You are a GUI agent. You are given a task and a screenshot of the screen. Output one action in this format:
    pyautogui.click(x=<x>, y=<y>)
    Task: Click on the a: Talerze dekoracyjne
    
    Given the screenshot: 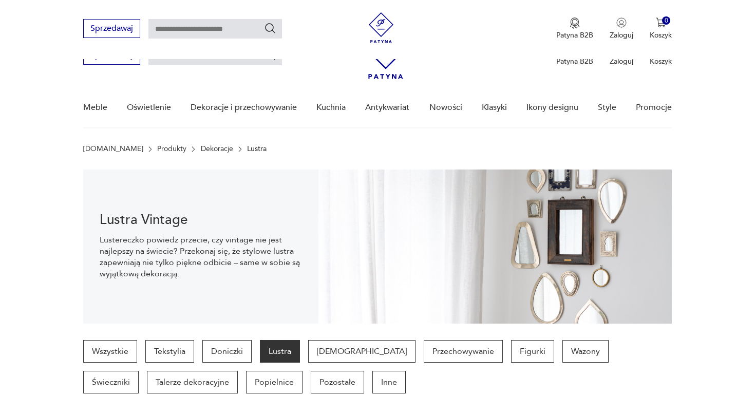 What is the action you would take?
    pyautogui.click(x=192, y=382)
    